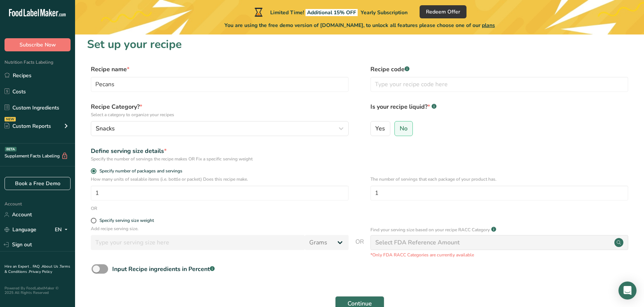 This screenshot has height=307, width=644. I want to click on div: Input Recipe ingredients in Percent, so click(163, 269).